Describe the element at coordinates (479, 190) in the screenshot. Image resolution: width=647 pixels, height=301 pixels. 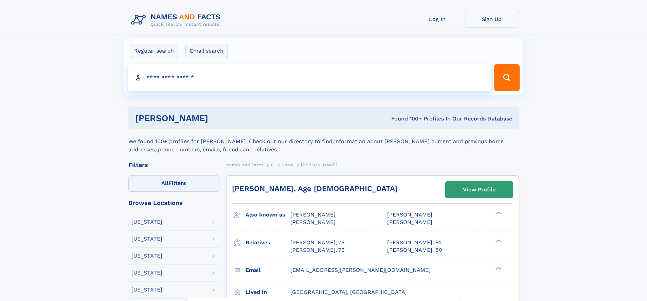
I see `a: View Profile` at that location.